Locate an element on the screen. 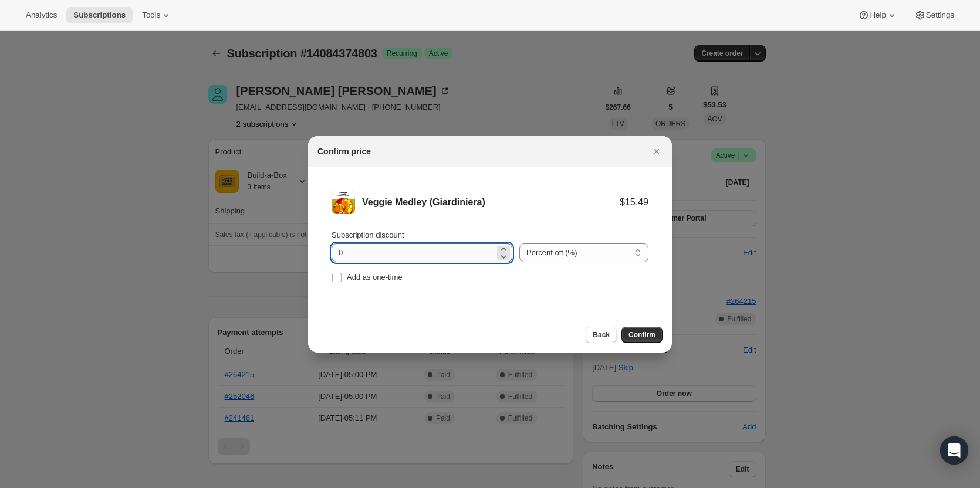  button: Back is located at coordinates (601, 335).